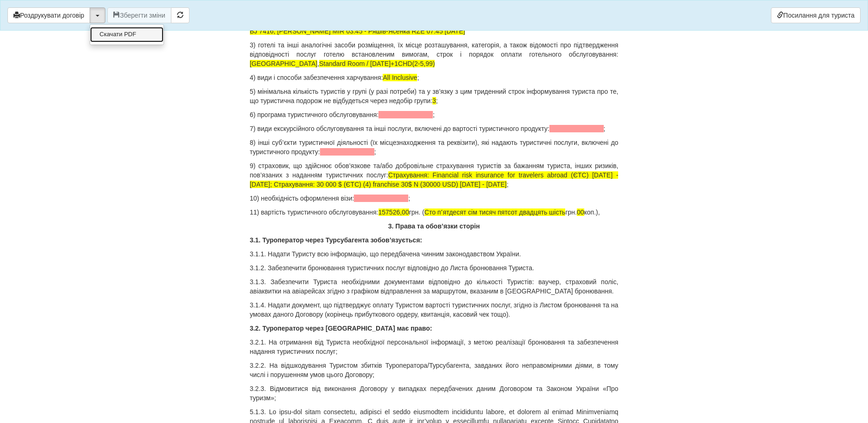 The width and height of the screenshot is (868, 423). What do you see at coordinates (434, 176) in the screenshot?
I see `p: 9) страховик, що здійснює обов’язкове та/або добровільне страхування туристів за бажанням туриста...` at bounding box center [434, 176].